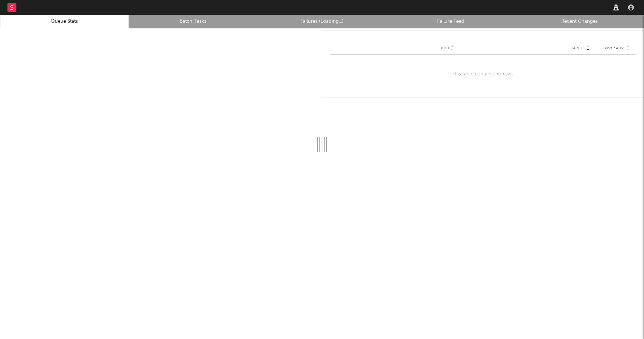 This screenshot has height=339, width=644. Describe the element at coordinates (64, 22) in the screenshot. I see `a: Queue Stats` at that location.